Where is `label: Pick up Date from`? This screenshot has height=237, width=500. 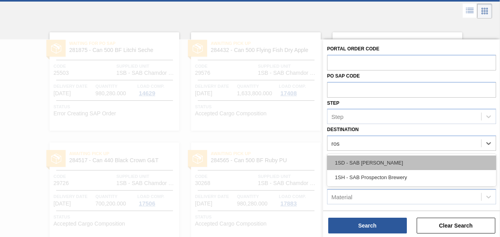
label: Pick up Date from is located at coordinates (351, 211).